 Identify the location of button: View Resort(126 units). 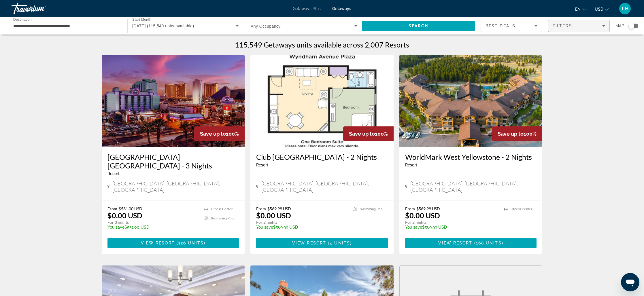
(173, 243).